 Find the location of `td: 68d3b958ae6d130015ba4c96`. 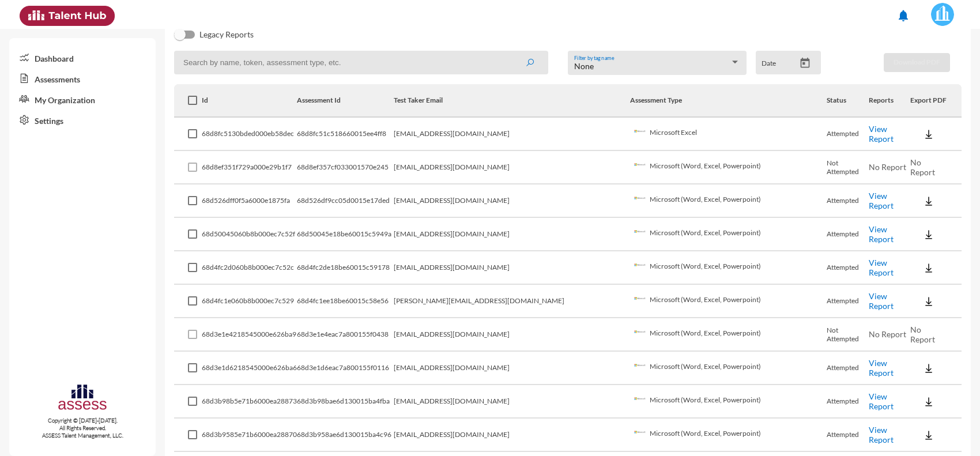

td: 68d3b958ae6d130015ba4c96 is located at coordinates (345, 436).